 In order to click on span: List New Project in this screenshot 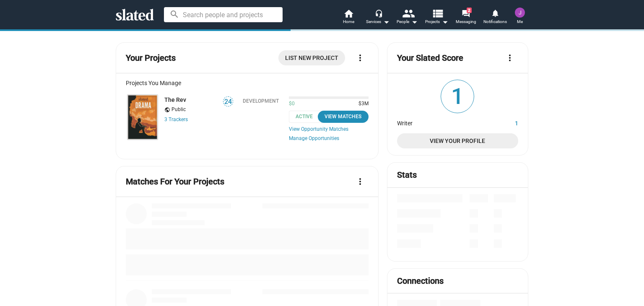, I will do `click(311, 58)`.